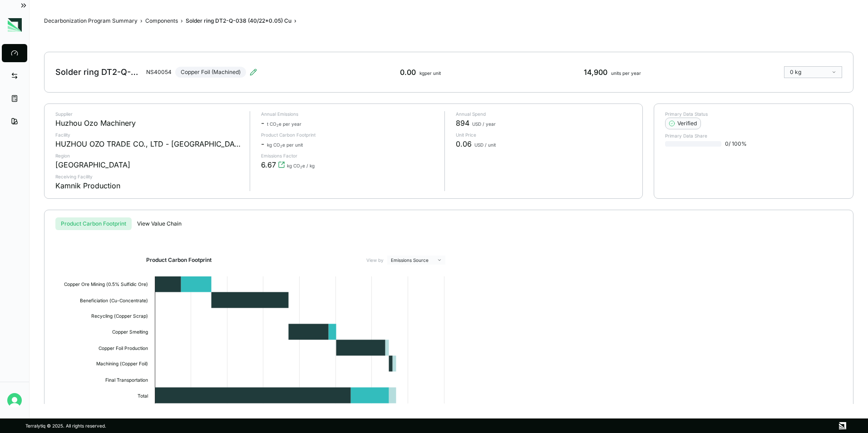  I want to click on div: 0.00, so click(420, 72).